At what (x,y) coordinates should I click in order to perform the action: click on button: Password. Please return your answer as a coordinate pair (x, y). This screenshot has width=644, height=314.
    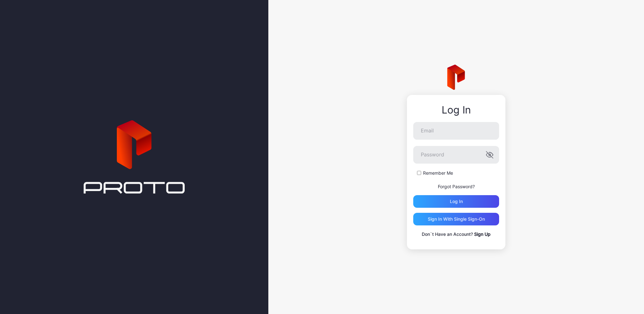
    Looking at the image, I should click on (490, 155).